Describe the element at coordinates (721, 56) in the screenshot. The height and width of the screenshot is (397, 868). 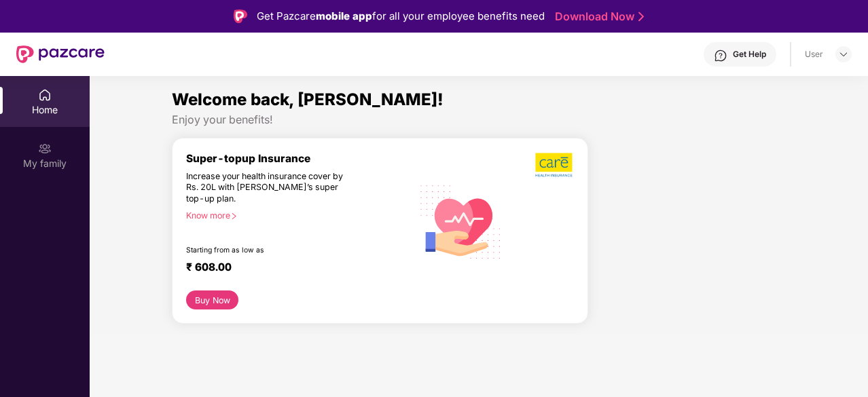
I see `img: svg+xml;base64,PHN2ZyBpZD0iSGVscC0zMngzMiIgeG1sbnM9Imh0dHA6Ly93d3cudzMub3JnLzIwMDAvc3ZnIiB3aWR0aD...` at that location.